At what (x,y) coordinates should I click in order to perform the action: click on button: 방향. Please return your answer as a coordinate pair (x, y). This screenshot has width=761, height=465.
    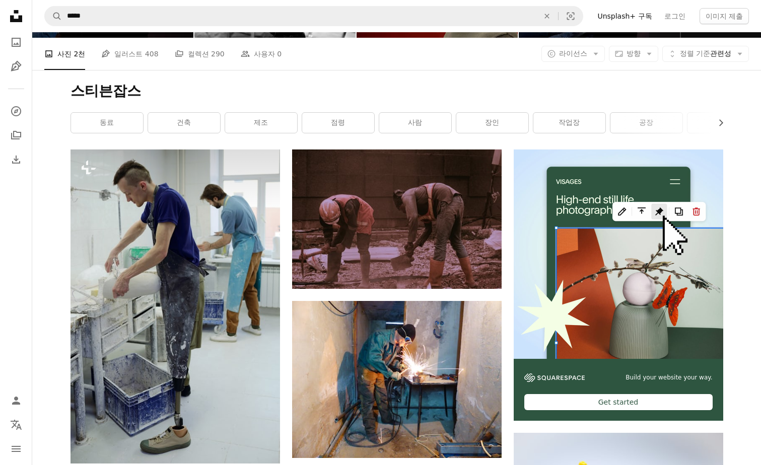
    Looking at the image, I should click on (634, 54).